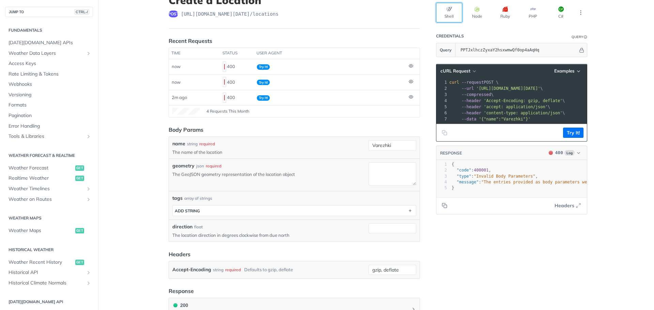 The height and width of the screenshot is (310, 654). Describe the element at coordinates (198, 199) in the screenshot. I see `div: array of strings` at that location.